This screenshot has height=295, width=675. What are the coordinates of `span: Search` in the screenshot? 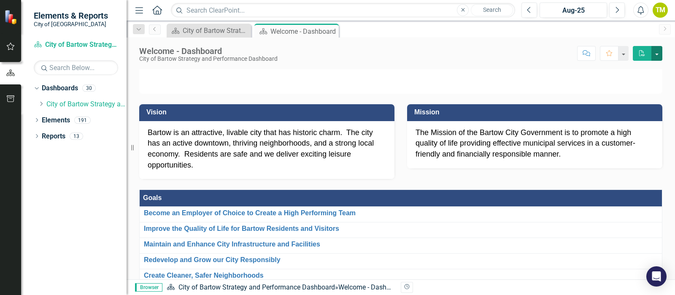 It's located at (492, 10).